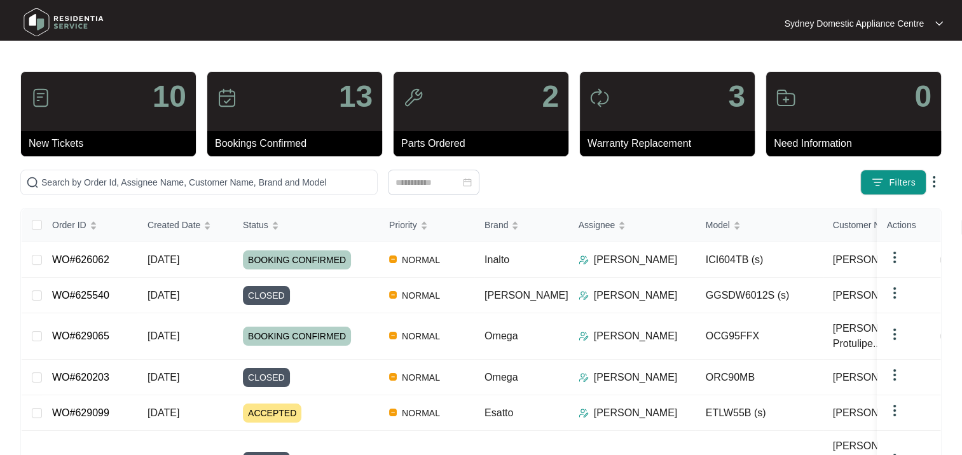  I want to click on span: Priority, so click(403, 225).